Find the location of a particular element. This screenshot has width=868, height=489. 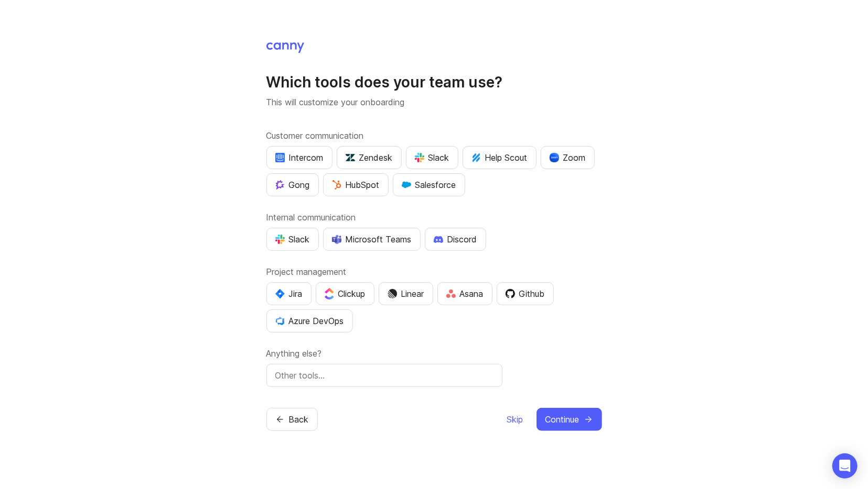

div: Azure DevOps is located at coordinates (309, 321).